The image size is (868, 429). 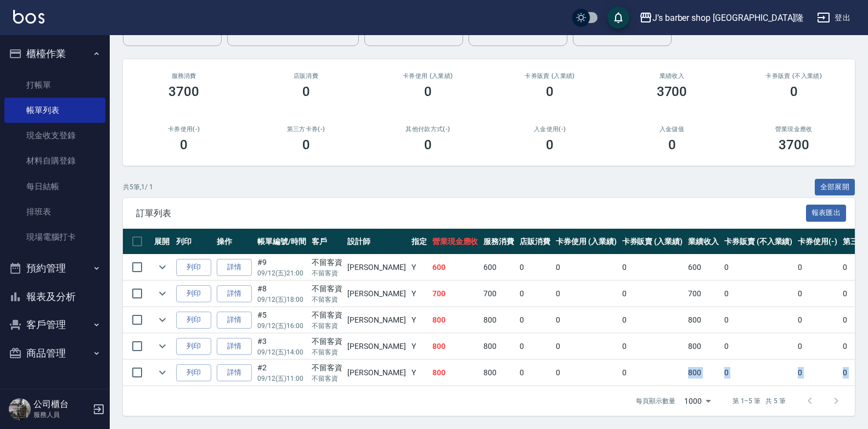 I want to click on p: 09/12 (五) 11:00, so click(x=282, y=379).